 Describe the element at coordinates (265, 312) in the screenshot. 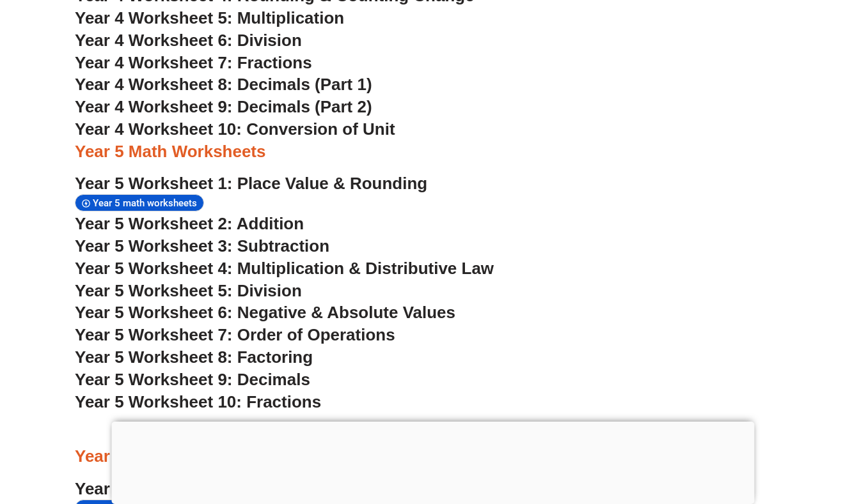

I see `span: Year 5 Worksheet 6: Negative & Absolute Values` at that location.